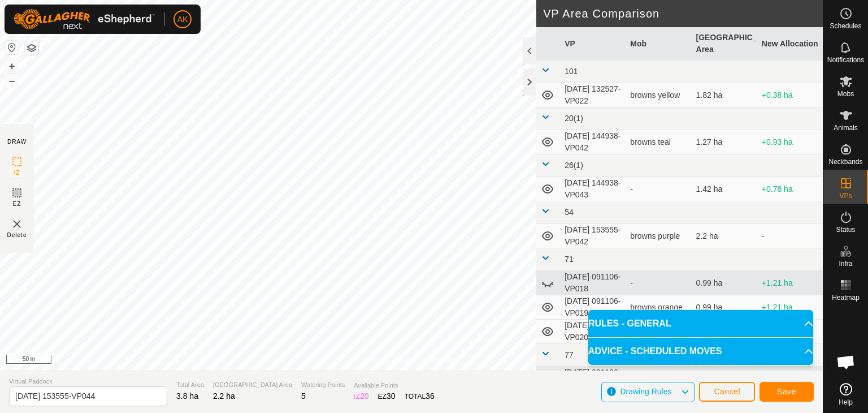 Image resolution: width=868 pixels, height=413 pixels. I want to click on td: 1.42 ha, so click(724, 189).